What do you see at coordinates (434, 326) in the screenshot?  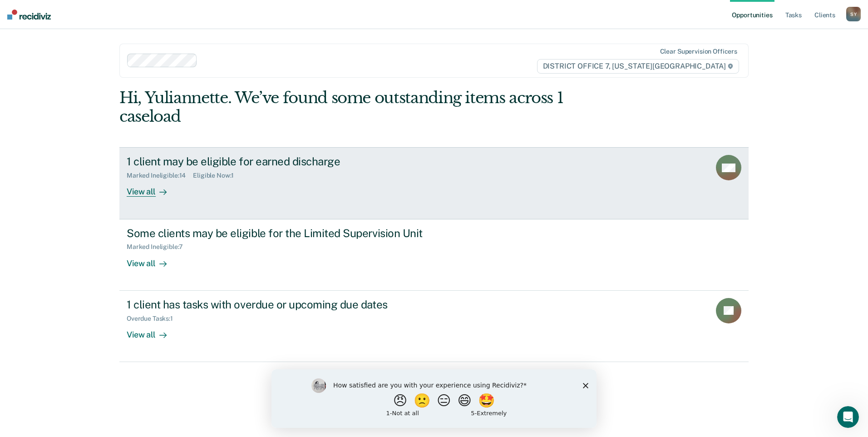 I see `a: 1 client has tasks with overdue or upcoming due datesOverdue Tasks:1View all` at bounding box center [434, 326].